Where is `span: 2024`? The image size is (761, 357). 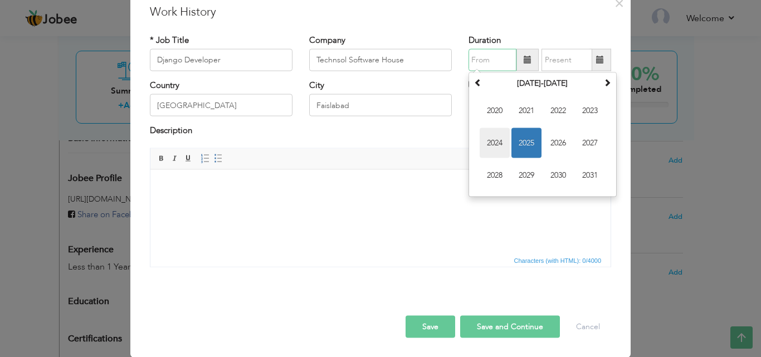
span: 2024 is located at coordinates (495, 143).